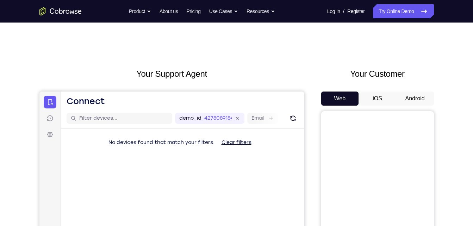  Describe the element at coordinates (172, 74) in the screenshot. I see `h2: Your Support Agent` at that location.